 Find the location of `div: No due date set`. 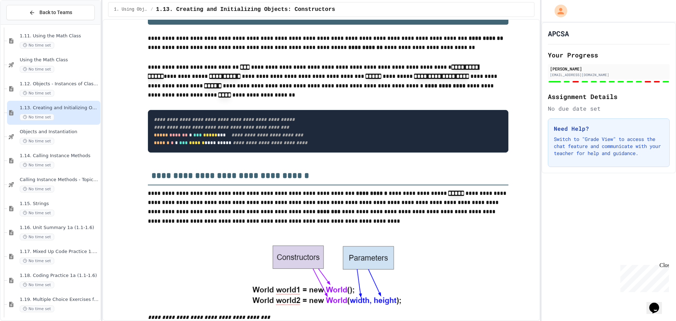

div: No due date set is located at coordinates (609, 109).